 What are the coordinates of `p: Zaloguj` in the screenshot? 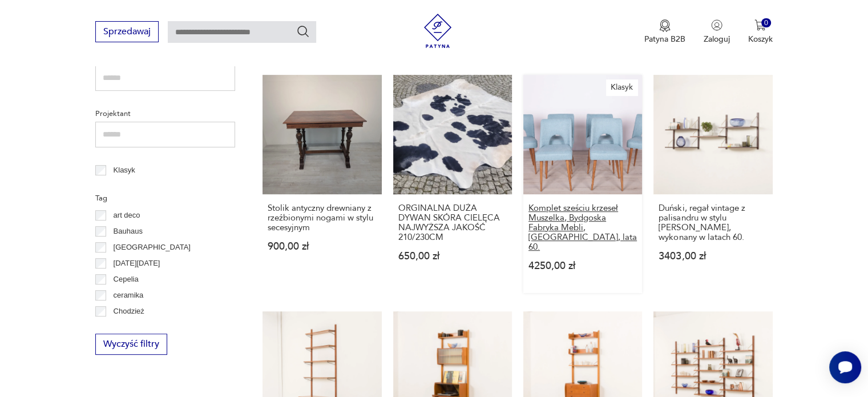 It's located at (717, 39).